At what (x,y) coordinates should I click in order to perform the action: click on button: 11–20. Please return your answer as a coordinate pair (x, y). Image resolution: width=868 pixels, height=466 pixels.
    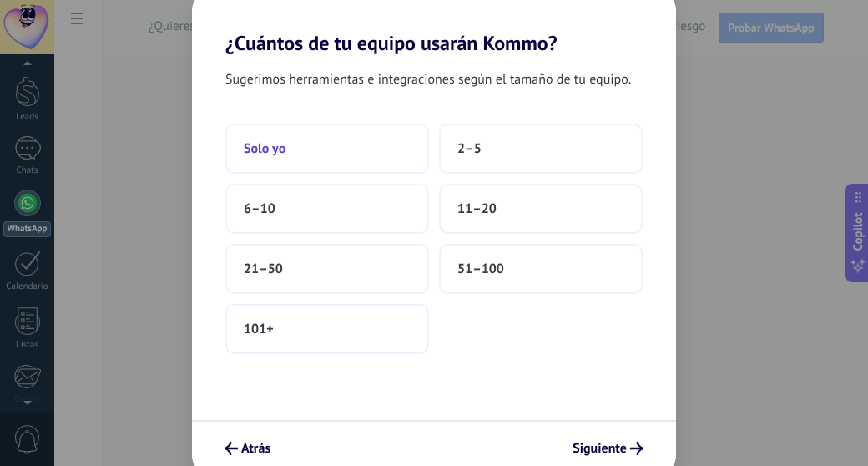
    Looking at the image, I should click on (541, 209).